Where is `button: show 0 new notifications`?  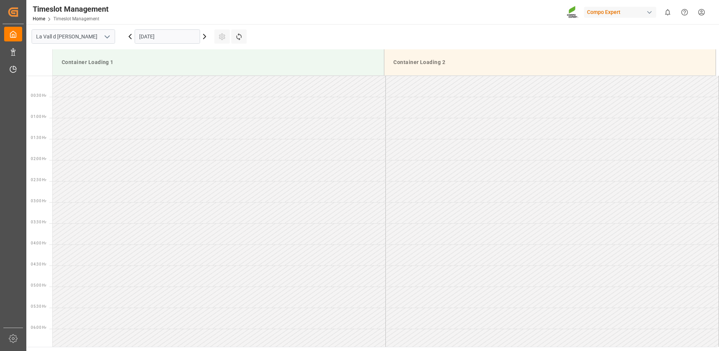
button: show 0 new notifications is located at coordinates (668, 12).